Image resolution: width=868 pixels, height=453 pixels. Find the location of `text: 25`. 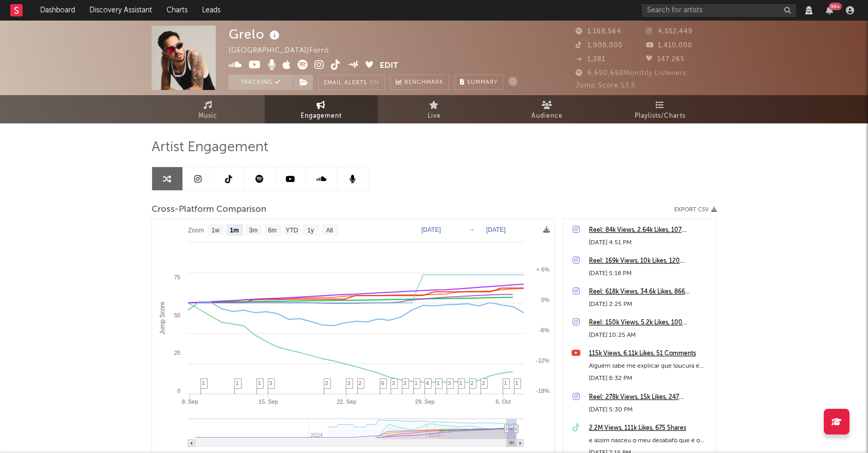

text: 25 is located at coordinates (177, 353).